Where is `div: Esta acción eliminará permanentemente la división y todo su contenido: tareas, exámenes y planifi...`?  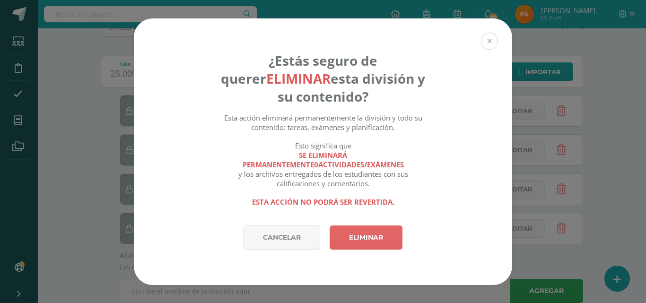 div: Esta acción eliminará permanentemente la división y todo su contenido: tareas, exámenes y planifi... is located at coordinates (323, 122).